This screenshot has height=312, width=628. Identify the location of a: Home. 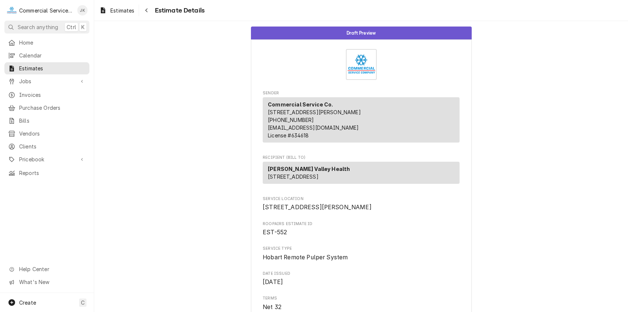
(47, 42).